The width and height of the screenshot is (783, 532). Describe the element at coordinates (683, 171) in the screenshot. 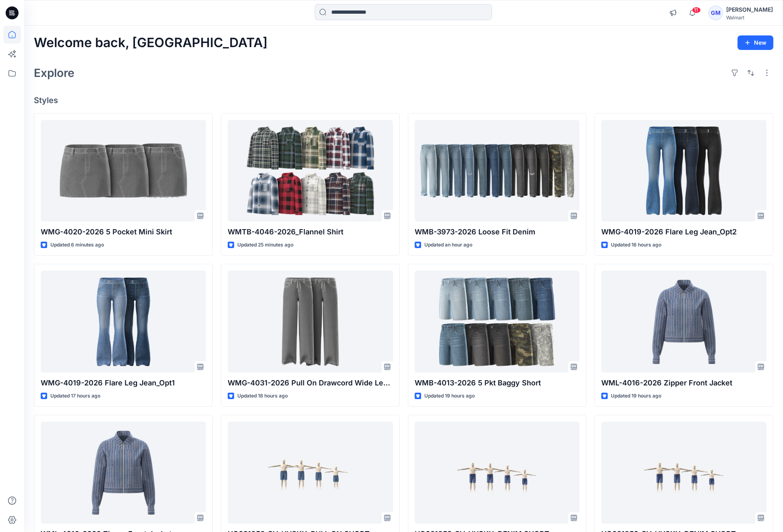

I see `a: WMG-4019-2026 Flare Leg Jean_Opt2` at that location.